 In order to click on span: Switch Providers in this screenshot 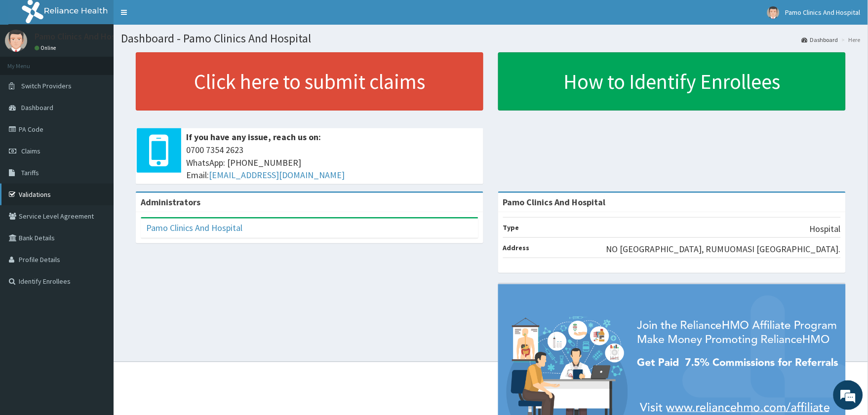, I will do `click(47, 86)`.